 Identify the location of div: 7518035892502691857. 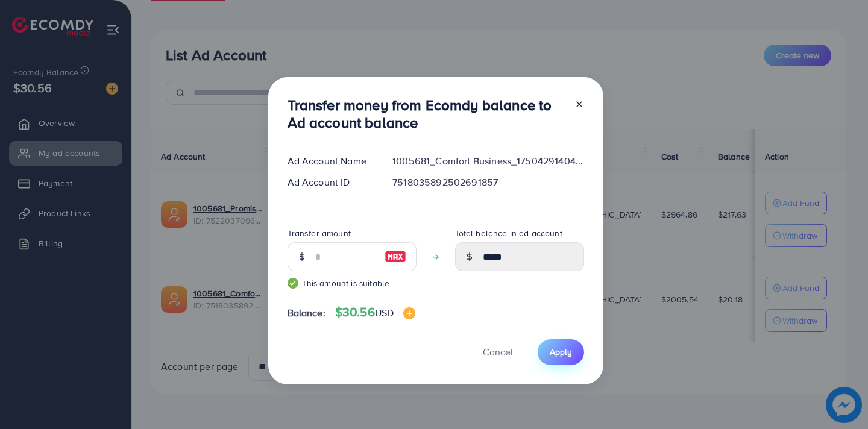
(487, 183).